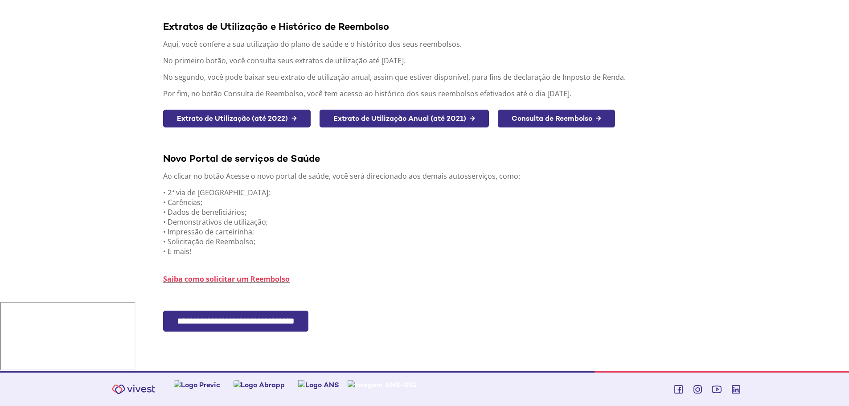  What do you see at coordinates (556, 119) in the screenshot?
I see `a: Consulta de Reembolso →` at bounding box center [556, 119].